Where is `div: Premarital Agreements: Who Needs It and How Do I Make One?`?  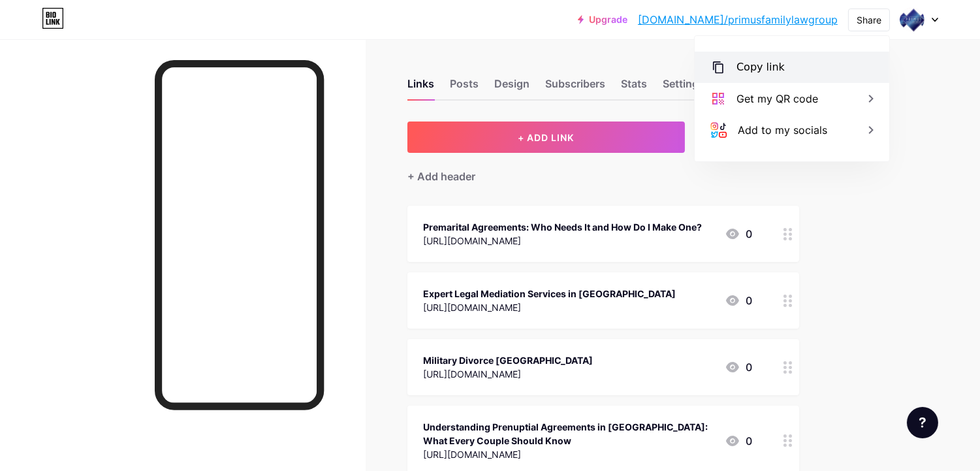 div: Premarital Agreements: Who Needs It and How Do I Make One? is located at coordinates (562, 226).